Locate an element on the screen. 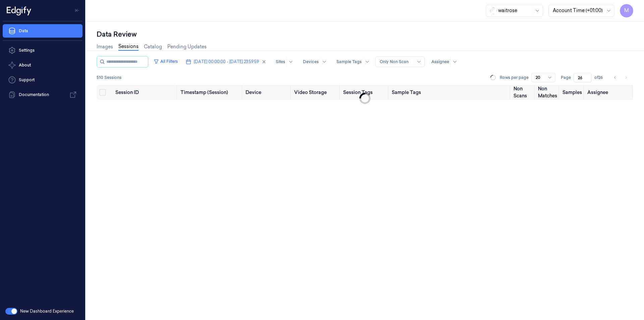 The height and width of the screenshot is (320, 644). button: About is located at coordinates (43, 65).